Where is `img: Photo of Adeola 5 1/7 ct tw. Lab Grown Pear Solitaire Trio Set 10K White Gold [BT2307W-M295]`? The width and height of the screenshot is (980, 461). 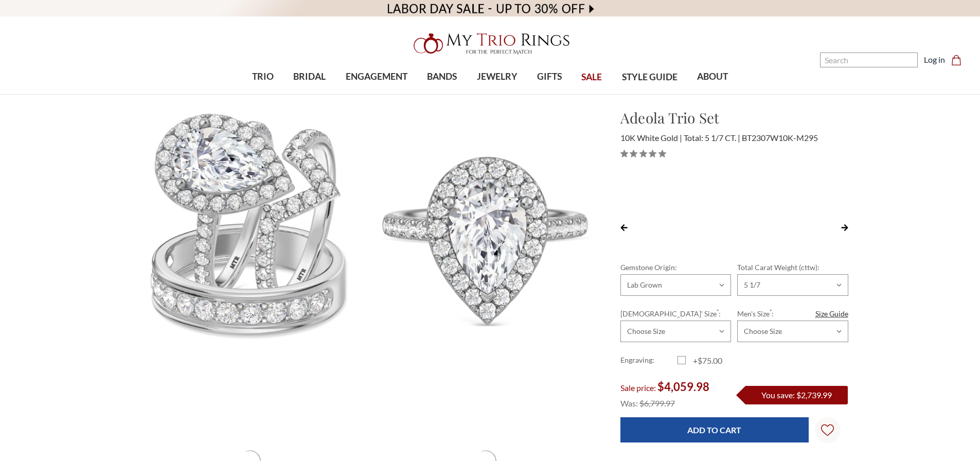
img: Photo of Adeola 5 1/7 ct tw. Lab Grown Pear Solitaire Trio Set 10K White Gold [BT2307W-M295] is located at coordinates (250, 225).